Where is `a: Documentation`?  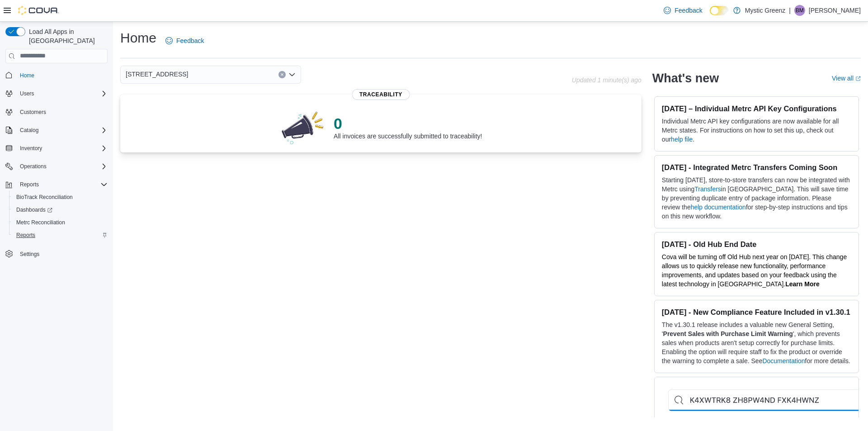 a: Documentation is located at coordinates (784, 361).